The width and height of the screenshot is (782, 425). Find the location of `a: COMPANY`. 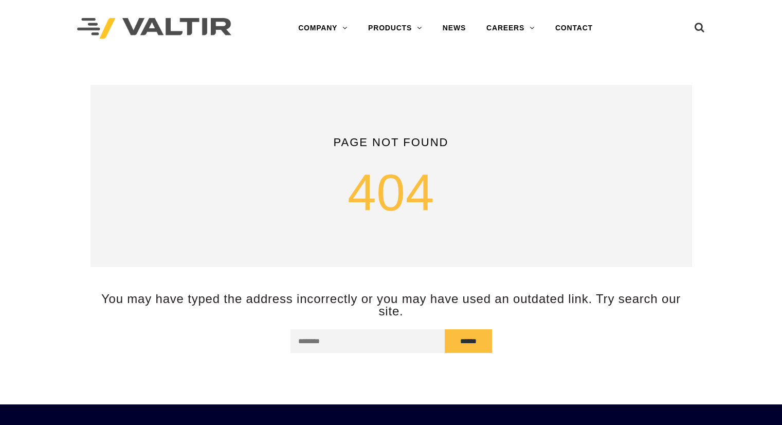

a: COMPANY is located at coordinates (323, 28).